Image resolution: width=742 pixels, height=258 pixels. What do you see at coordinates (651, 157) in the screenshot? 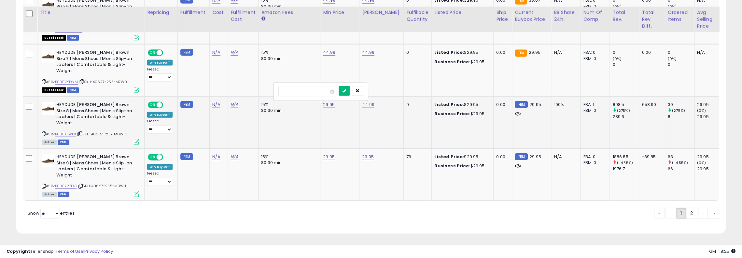
I see `div: -89.85` at bounding box center [651, 157].